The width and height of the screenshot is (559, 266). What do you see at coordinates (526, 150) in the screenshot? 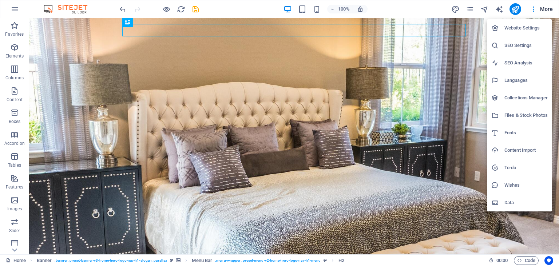
I see `h6: Content Import` at bounding box center [526, 150].